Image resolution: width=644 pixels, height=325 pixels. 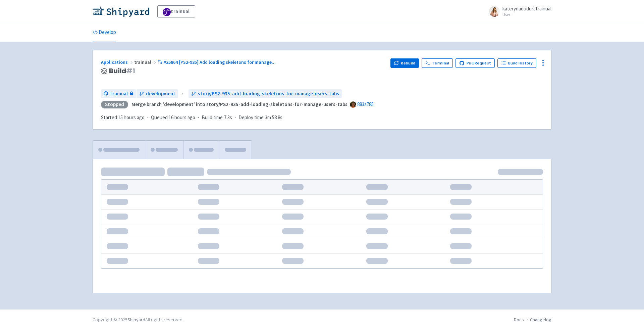 I want to click on small: User, so click(x=527, y=15).